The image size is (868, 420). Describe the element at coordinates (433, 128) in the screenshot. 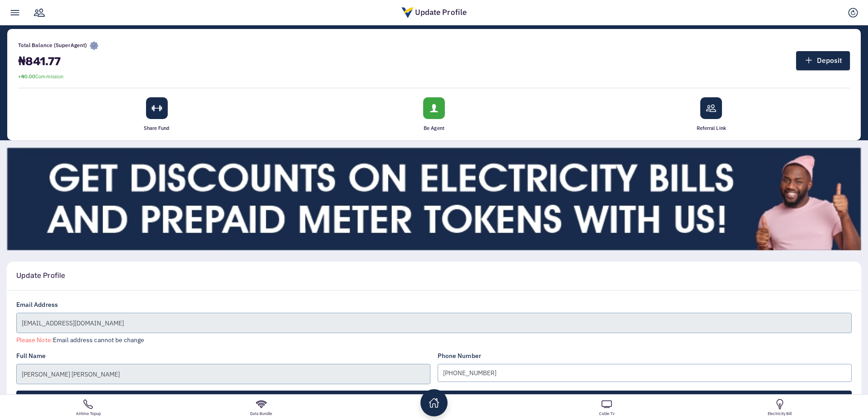

I see `strong: Be Agent` at that location.